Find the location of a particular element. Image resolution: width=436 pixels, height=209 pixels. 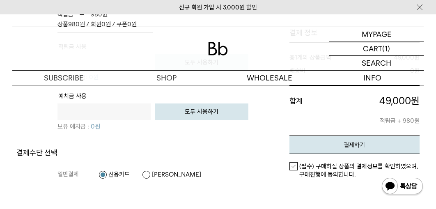

p: MYPAGE is located at coordinates (377, 34).